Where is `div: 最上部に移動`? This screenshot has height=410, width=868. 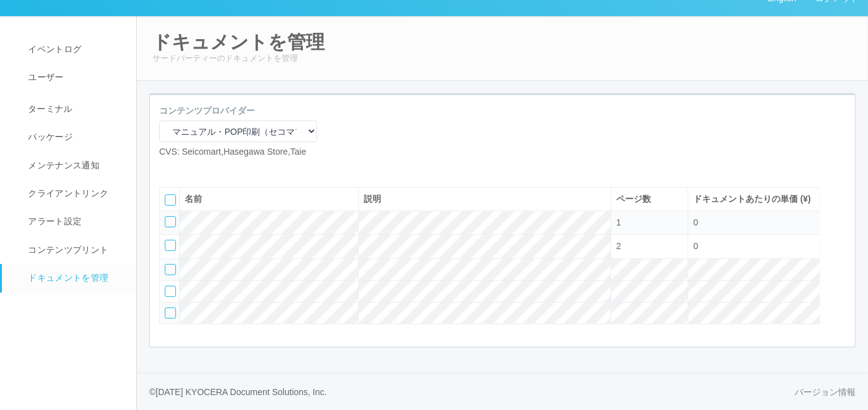 div: 最上部に移動 is located at coordinates (839, 197).